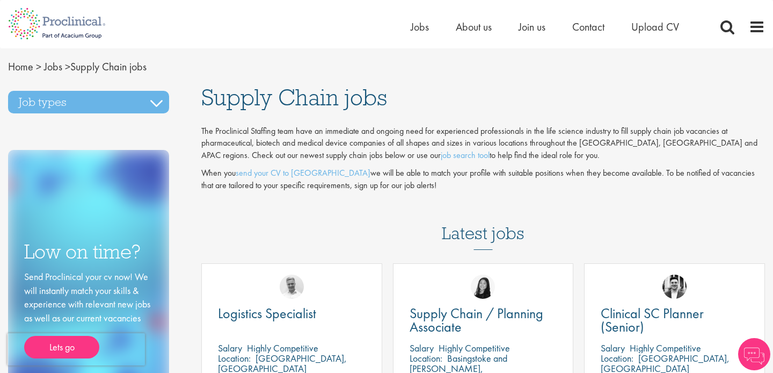 The width and height of the screenshot is (773, 373). Describe the element at coordinates (483, 286) in the screenshot. I see `a: Numhom Sudsok` at that location.